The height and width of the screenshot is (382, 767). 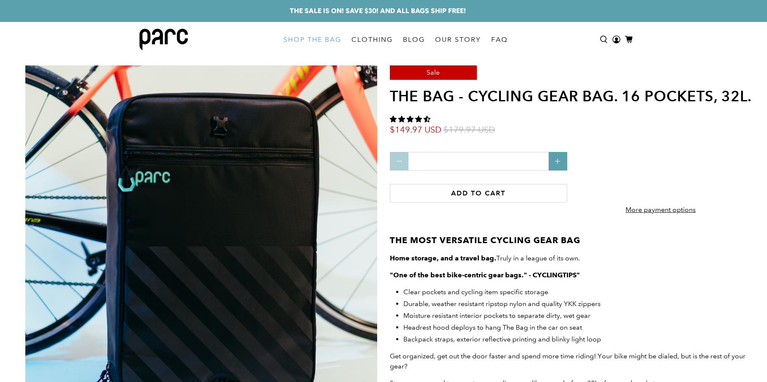 What do you see at coordinates (568, 361) in the screenshot?
I see `span: Get organized, get out the door faster and spend more time riding! Your bike might be dialed, but...` at bounding box center [568, 361].